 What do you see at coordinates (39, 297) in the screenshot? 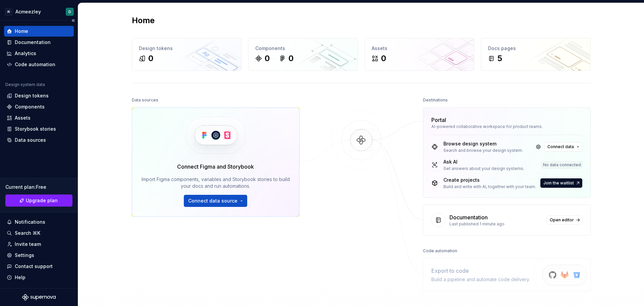
I see `svg: Supernova Logo` at bounding box center [39, 297].